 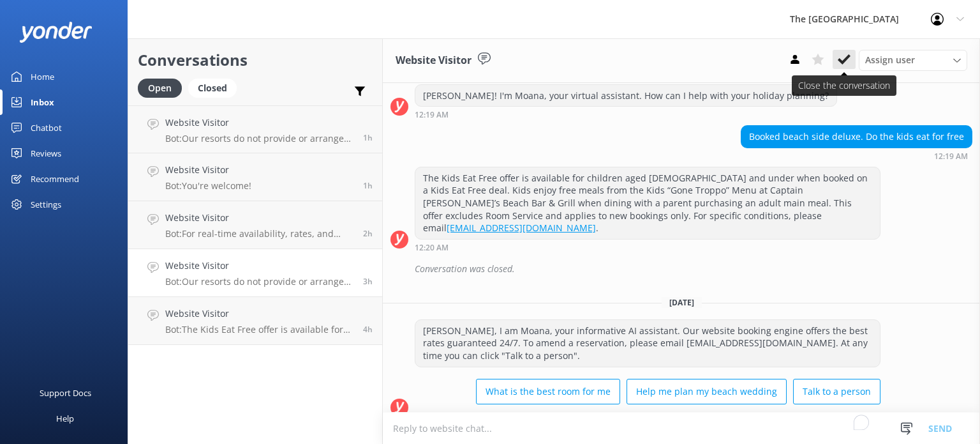 What do you see at coordinates (163, 87) in the screenshot?
I see `a: Open` at bounding box center [163, 87].